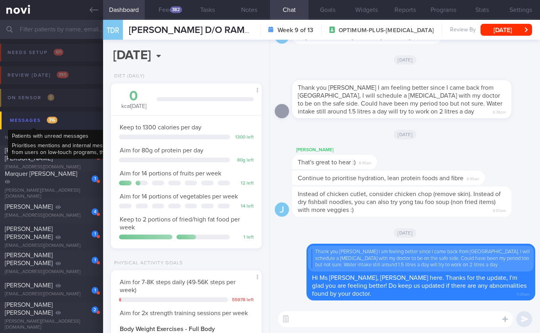 The height and width of the screenshot is (333, 540). What do you see at coordinates (95, 211) in the screenshot?
I see `div: 4` at bounding box center [95, 211].